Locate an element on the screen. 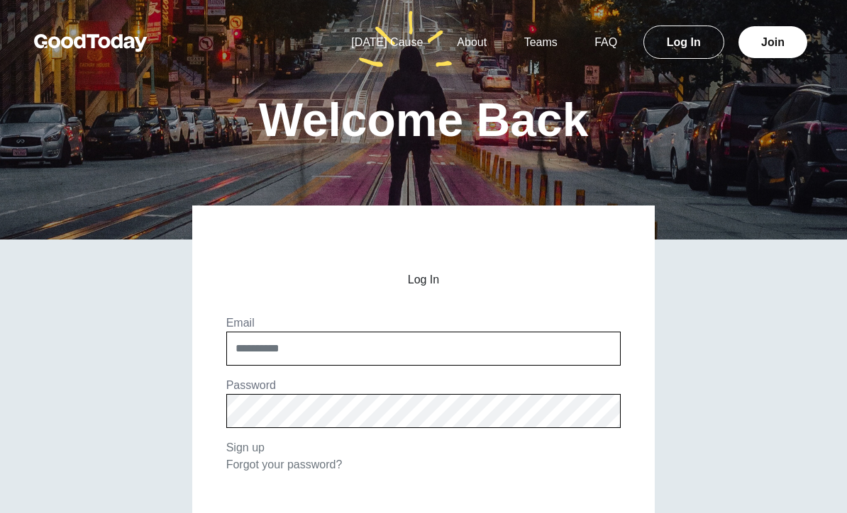 The height and width of the screenshot is (513, 847). a: Log In is located at coordinates (684, 42).